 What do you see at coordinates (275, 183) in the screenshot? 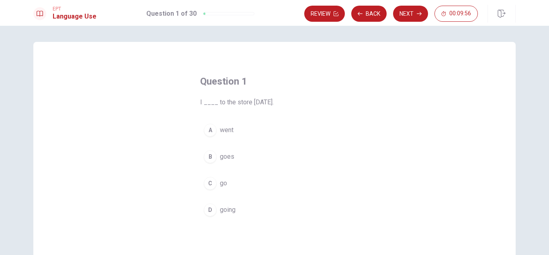
I see `button: Cgo` at bounding box center [275, 183].